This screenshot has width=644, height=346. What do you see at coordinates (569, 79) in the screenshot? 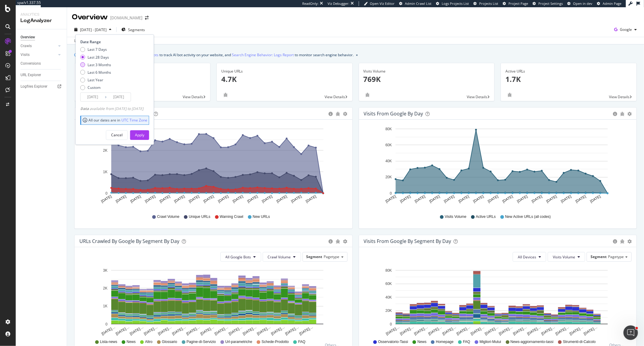
I see `p: 1.7K` at bounding box center [569, 79].